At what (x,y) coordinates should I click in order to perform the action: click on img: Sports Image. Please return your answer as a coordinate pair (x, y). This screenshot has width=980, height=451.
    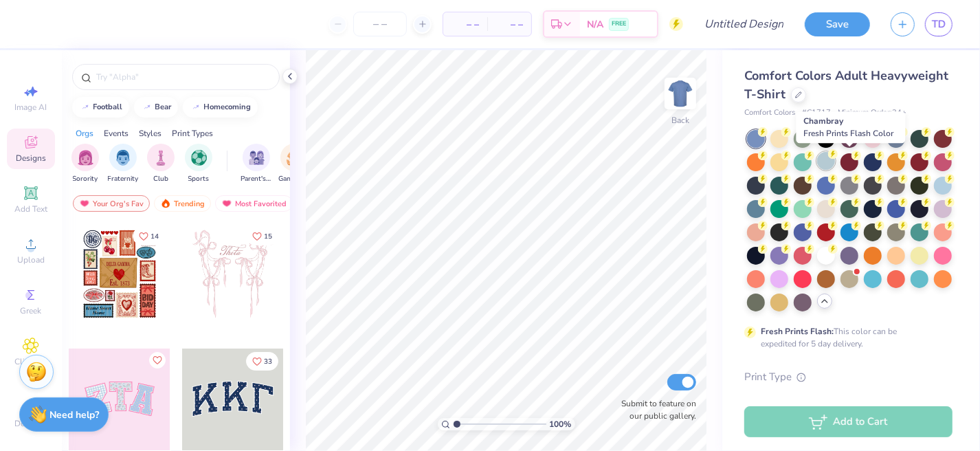
    Looking at the image, I should click on (199, 157).